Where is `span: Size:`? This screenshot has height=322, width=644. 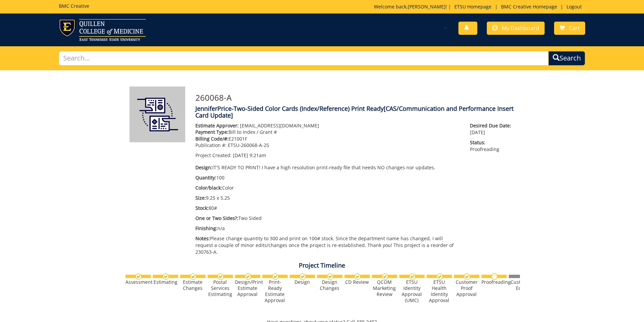 span: Size: is located at coordinates (201, 198).